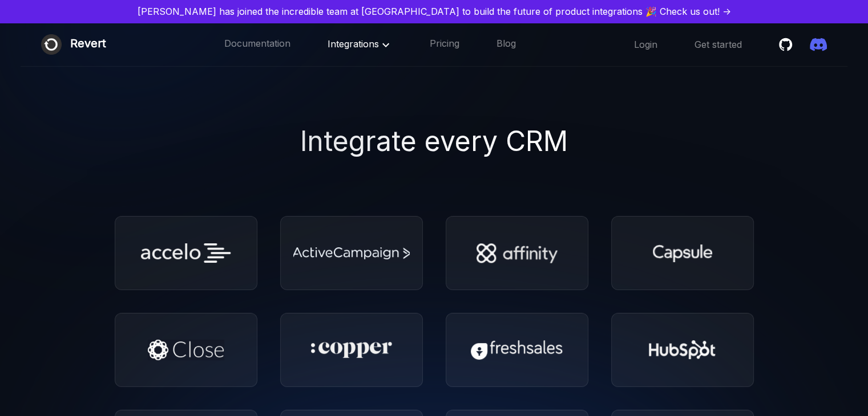  What do you see at coordinates (682, 350) in the screenshot?
I see `img: Hubspot CRM` at bounding box center [682, 350].